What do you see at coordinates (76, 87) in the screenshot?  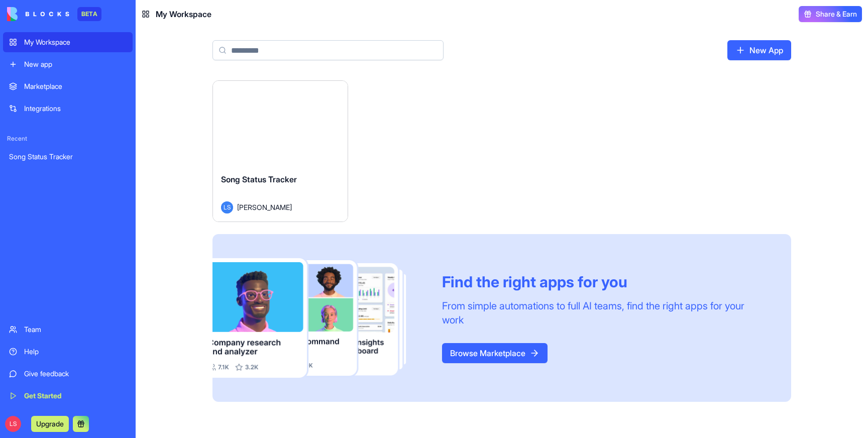 I see `div: Marketplace` at bounding box center [76, 87].